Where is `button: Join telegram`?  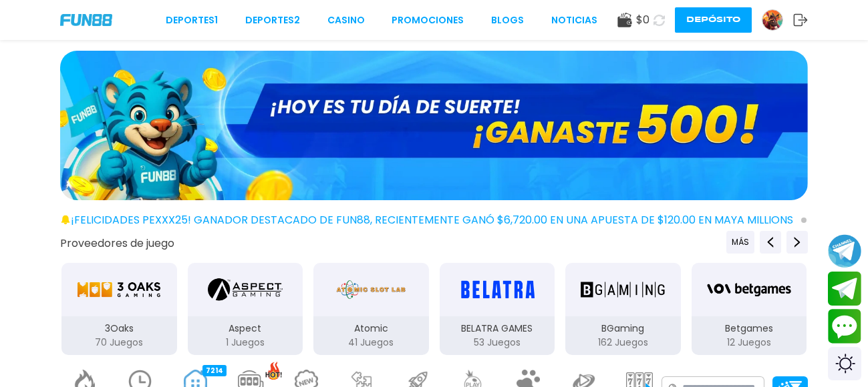
button: Join telegram is located at coordinates (845, 289).